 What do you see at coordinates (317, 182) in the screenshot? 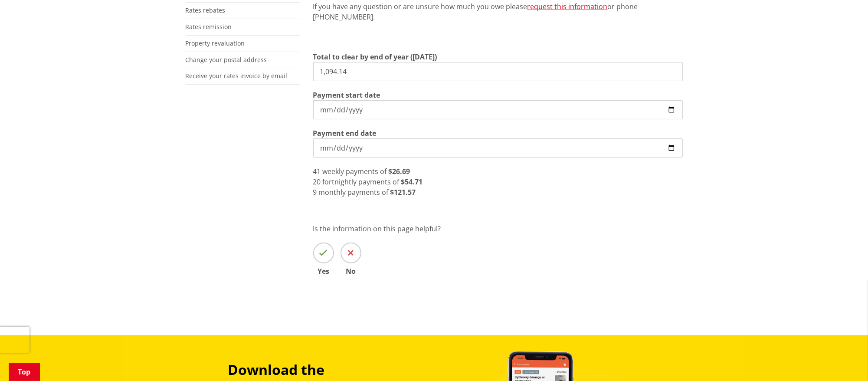
I see `span: 20` at bounding box center [317, 182].